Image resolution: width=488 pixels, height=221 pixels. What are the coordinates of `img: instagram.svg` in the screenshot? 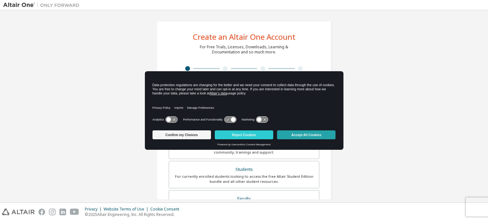 It's located at (52, 212).